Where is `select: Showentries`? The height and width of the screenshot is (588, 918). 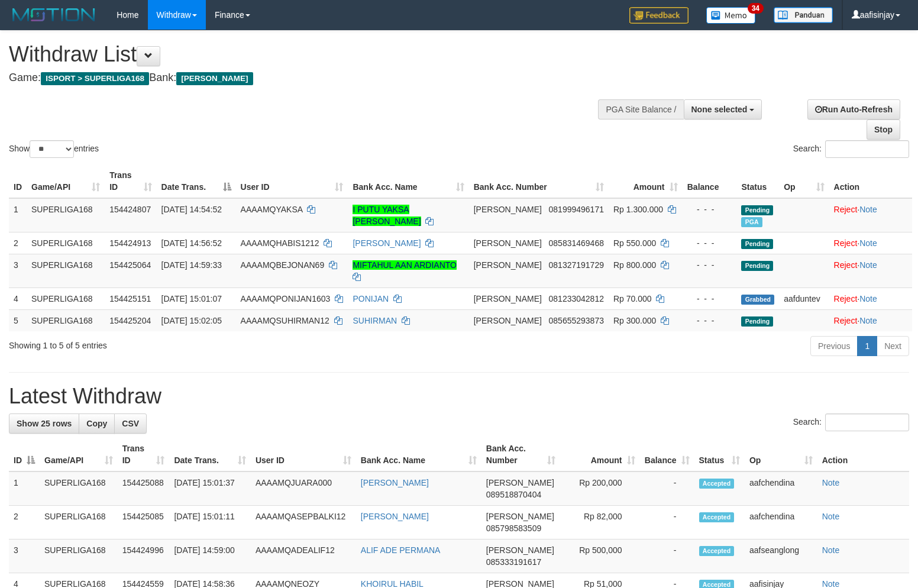 select: Showentries is located at coordinates (52, 150).